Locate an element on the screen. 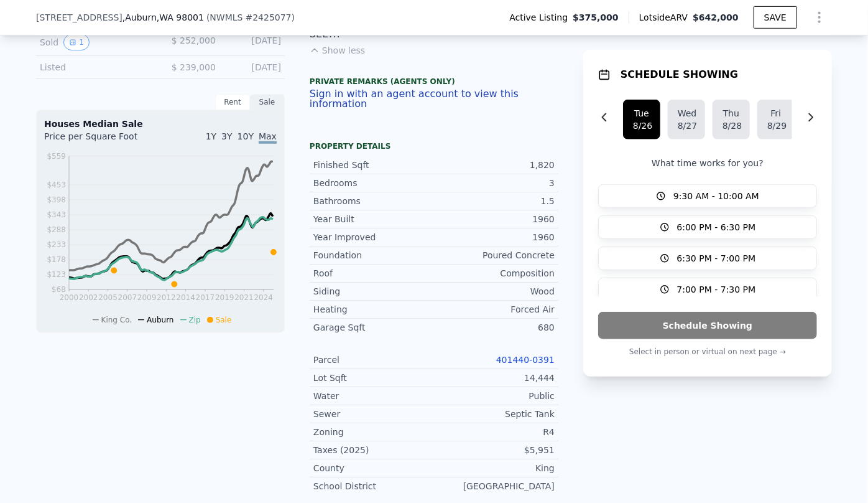  div: Fri is located at coordinates (776, 113).